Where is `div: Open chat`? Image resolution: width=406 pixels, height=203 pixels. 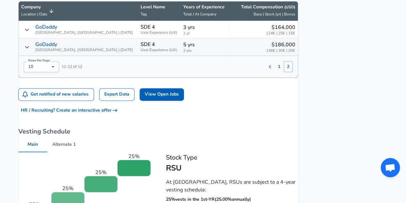 div: Open chat is located at coordinates (391, 167).